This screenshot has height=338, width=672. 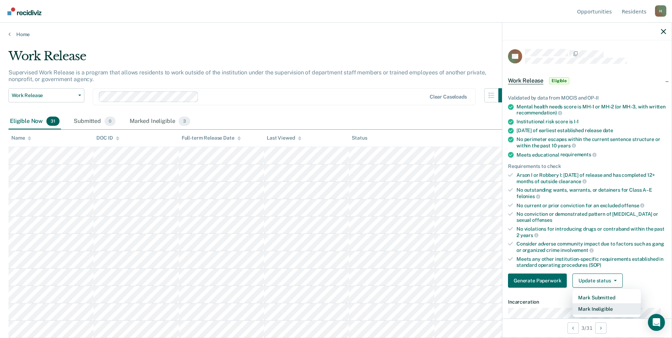 I want to click on button: Update status, so click(x=597, y=281).